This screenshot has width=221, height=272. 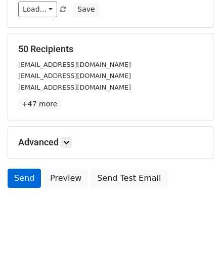 What do you see at coordinates (24, 178) in the screenshot?
I see `a: Send` at bounding box center [24, 178].